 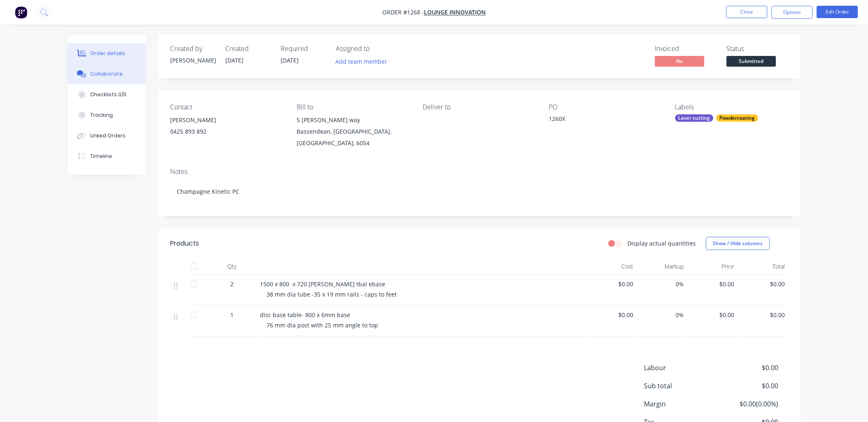 I want to click on button: Timeline, so click(x=107, y=156).